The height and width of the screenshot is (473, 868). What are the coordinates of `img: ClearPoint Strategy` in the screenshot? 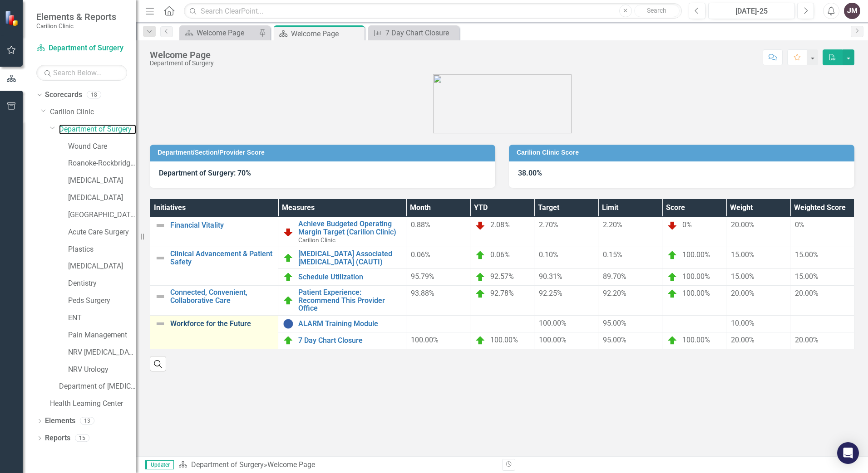 It's located at (12, 18).